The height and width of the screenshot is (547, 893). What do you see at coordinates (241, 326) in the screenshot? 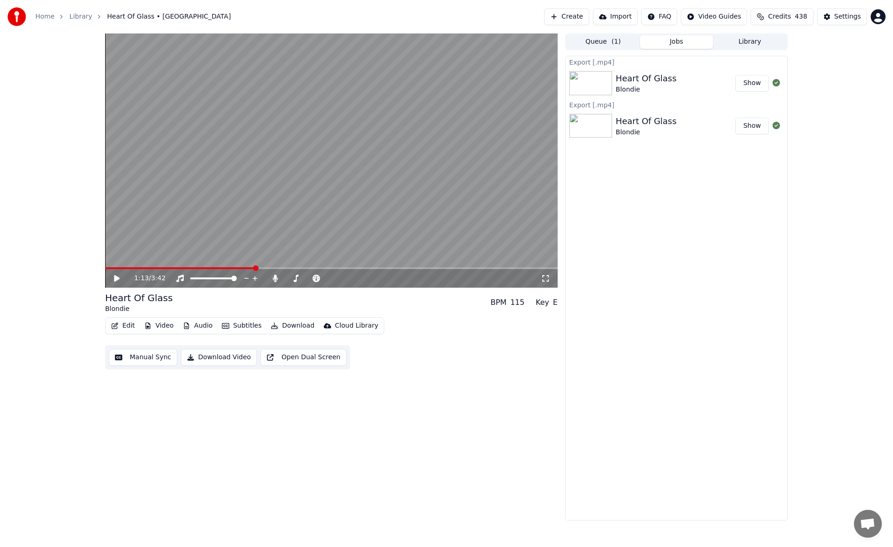
I see `button: Subtitles` at bounding box center [241, 326].